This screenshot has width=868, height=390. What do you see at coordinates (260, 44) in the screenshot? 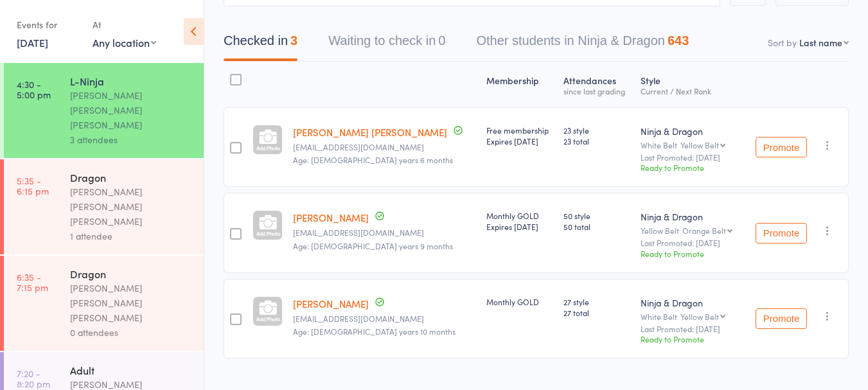
I see `button: Checked in3` at bounding box center [260, 44].